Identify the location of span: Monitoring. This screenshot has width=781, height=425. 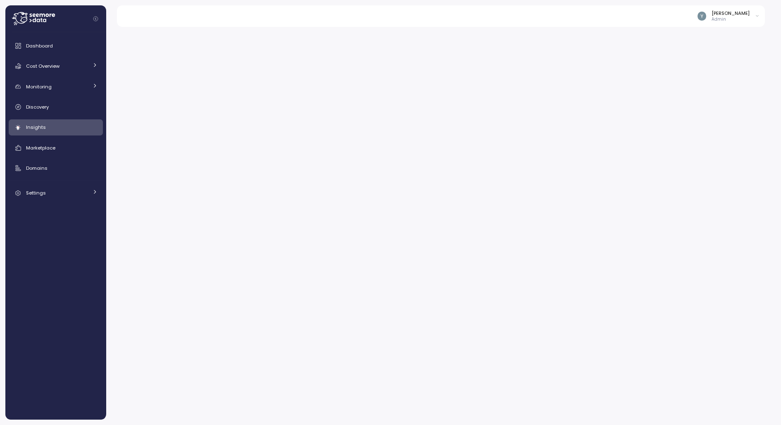
(39, 87).